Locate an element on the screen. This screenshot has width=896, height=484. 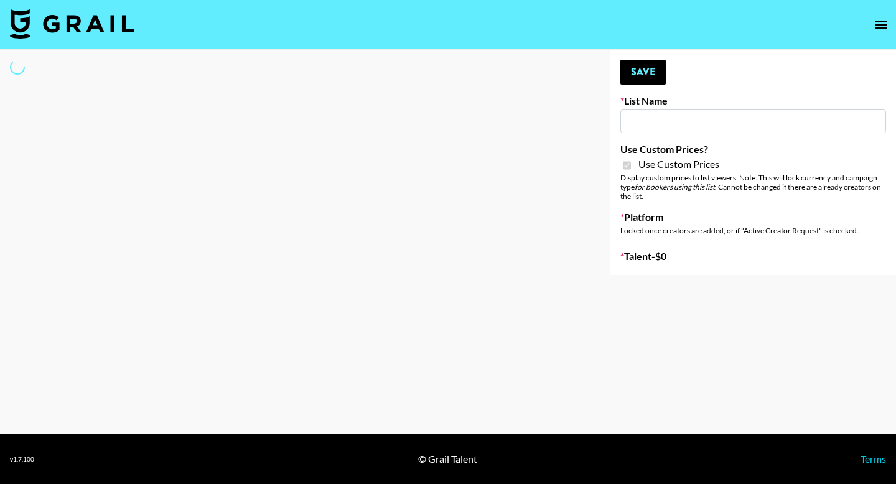
a: Terms is located at coordinates (873, 458).